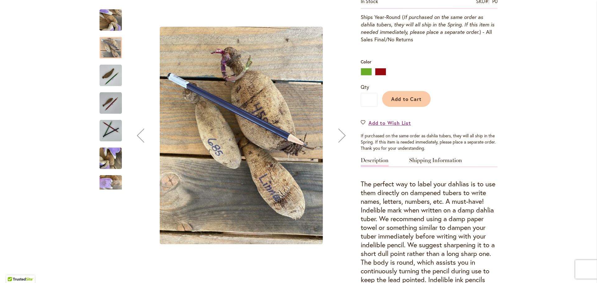 This screenshot has height=283, width=597. Describe the element at coordinates (111, 76) in the screenshot. I see `img: GREEN` at that location.